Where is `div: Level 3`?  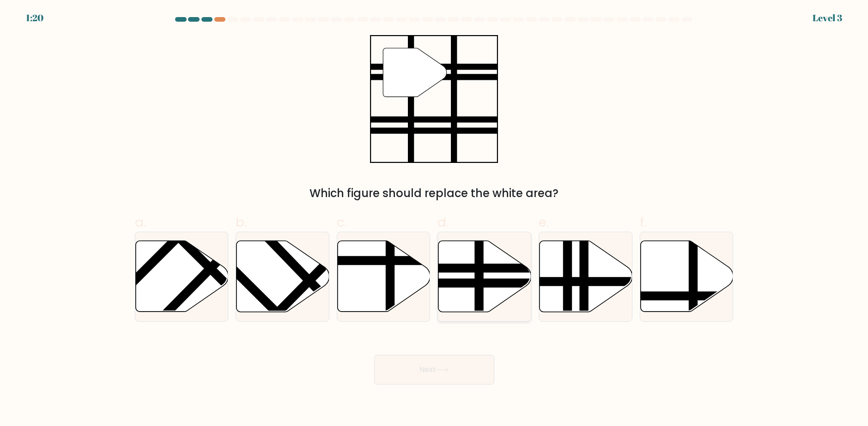 div: Level 3 is located at coordinates (827, 18).